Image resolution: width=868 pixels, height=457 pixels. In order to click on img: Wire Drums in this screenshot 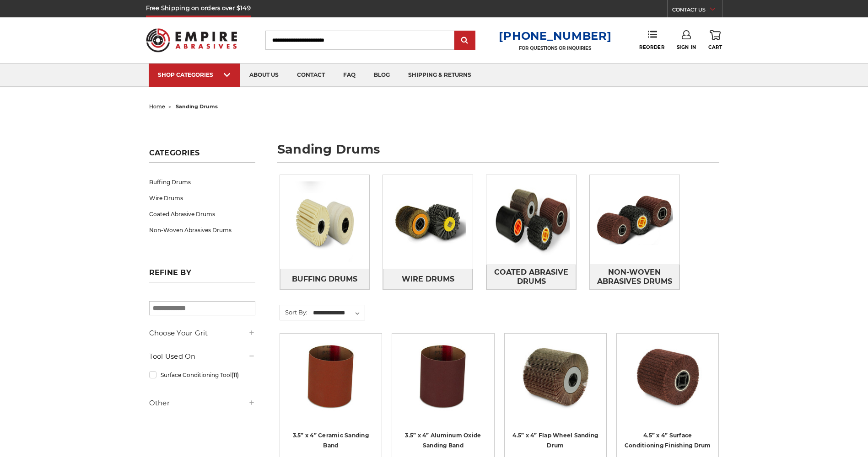, I will do `click(428, 222)`.